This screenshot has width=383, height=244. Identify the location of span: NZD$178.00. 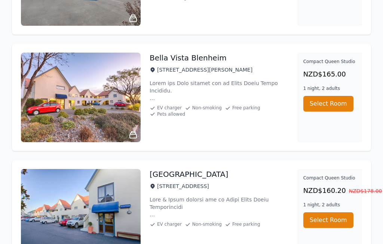
(365, 192).